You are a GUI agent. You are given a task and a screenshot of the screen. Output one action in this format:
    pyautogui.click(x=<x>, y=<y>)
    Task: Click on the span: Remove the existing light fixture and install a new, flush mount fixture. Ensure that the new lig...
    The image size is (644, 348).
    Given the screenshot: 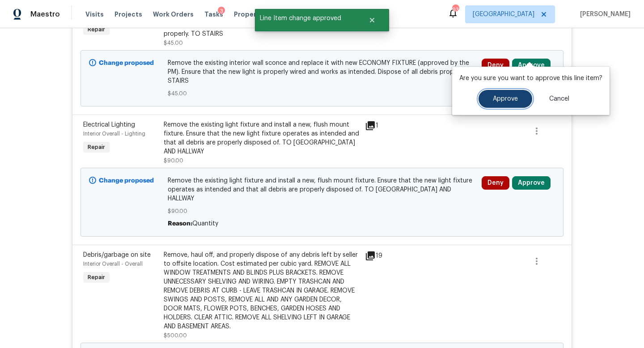 What is the action you would take?
    pyautogui.click(x=322, y=190)
    